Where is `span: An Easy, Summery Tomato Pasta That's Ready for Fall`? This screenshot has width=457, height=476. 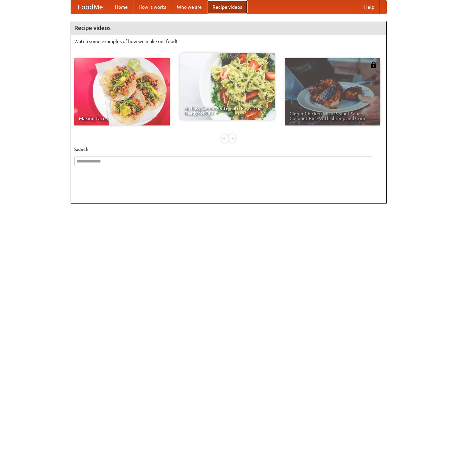 span: An Easy, Summery Tomato Pasta That's Ready for Fall is located at coordinates (227, 111).